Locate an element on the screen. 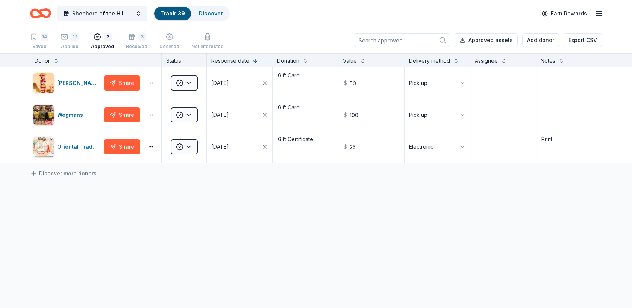 The image size is (632, 308). button: Shepherd of the Hills Fall Chicken BBQ Dinner & Auction is located at coordinates (102, 14).